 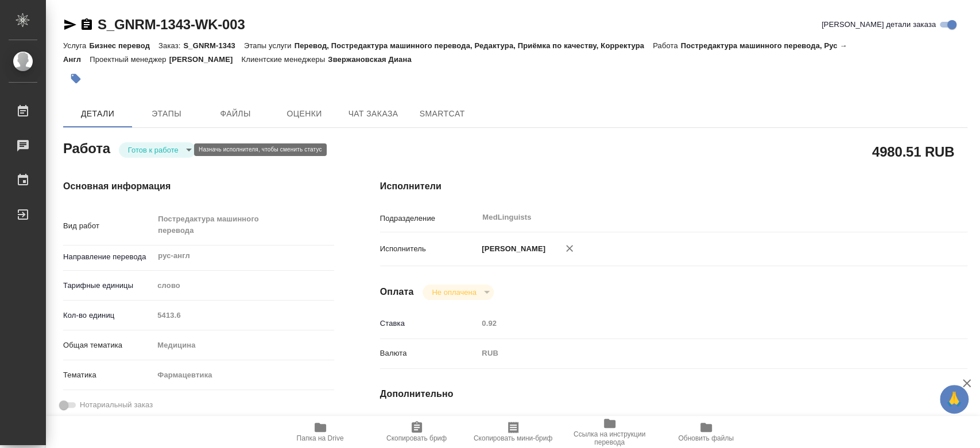 What do you see at coordinates (154, 150) in the screenshot?
I see `button: Готов к работе` at bounding box center [154, 150].